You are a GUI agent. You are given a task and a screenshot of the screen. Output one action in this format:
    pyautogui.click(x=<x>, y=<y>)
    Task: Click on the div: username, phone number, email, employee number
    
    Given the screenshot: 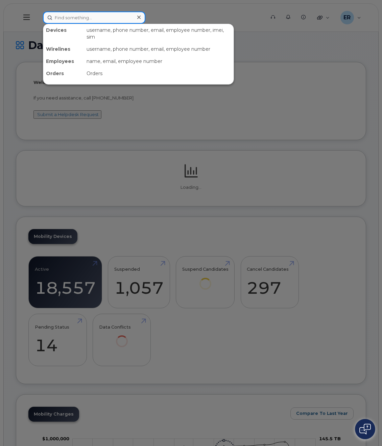 What is the action you would take?
    pyautogui.click(x=159, y=49)
    